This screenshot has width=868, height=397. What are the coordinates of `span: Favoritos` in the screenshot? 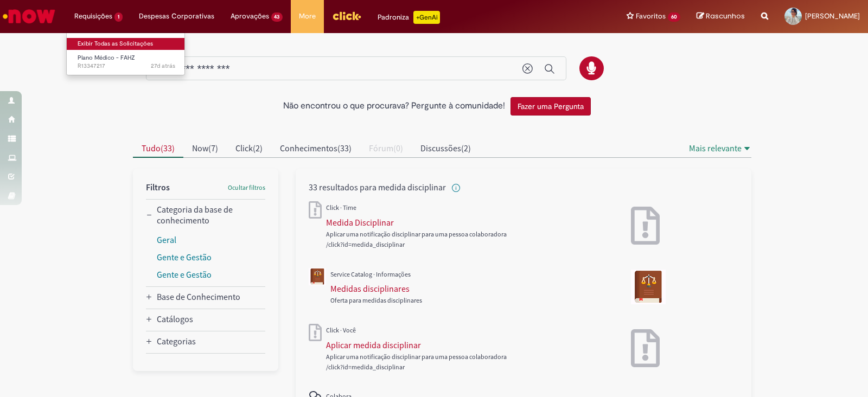 It's located at (651, 16).